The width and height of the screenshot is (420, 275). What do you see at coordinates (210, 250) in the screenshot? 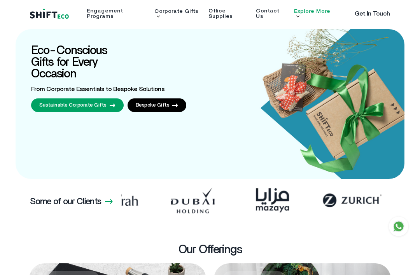
I see `h3: Our Offerings` at bounding box center [210, 250].